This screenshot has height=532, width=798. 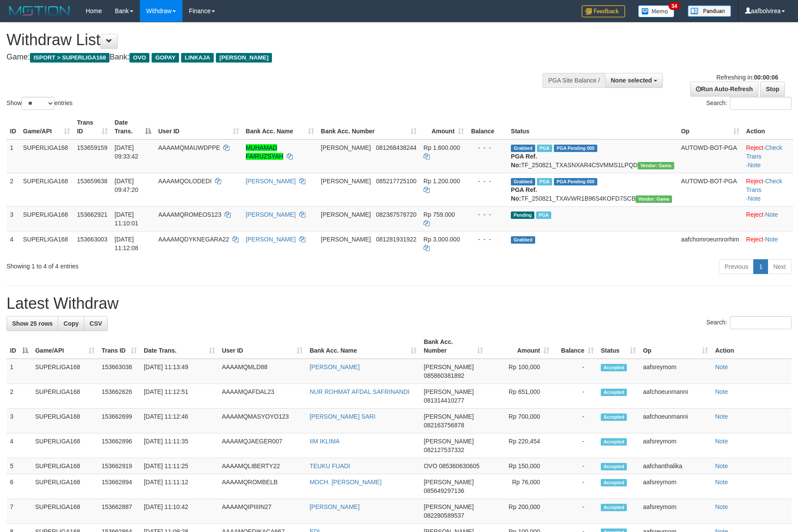 What do you see at coordinates (443, 425) in the screenshot?
I see `span: Copy 082163756878 to clipboard` at bounding box center [443, 425].